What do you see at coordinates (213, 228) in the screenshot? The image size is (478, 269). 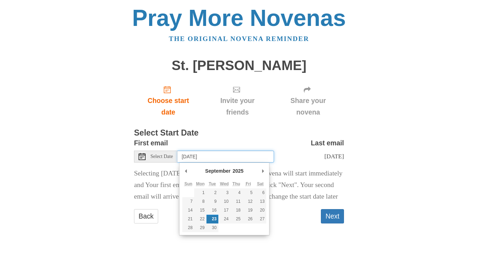 I see `button: 30` at bounding box center [213, 228].